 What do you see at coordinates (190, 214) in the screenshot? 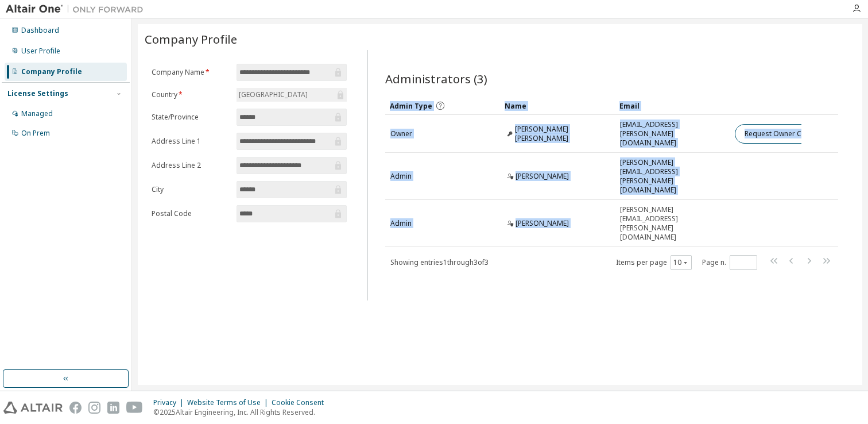
I see `label: Postal Code` at bounding box center [190, 214].